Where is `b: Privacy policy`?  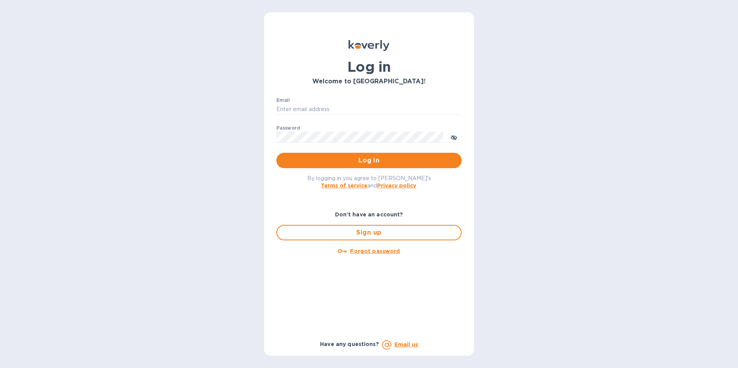 b: Privacy policy is located at coordinates (396, 186).